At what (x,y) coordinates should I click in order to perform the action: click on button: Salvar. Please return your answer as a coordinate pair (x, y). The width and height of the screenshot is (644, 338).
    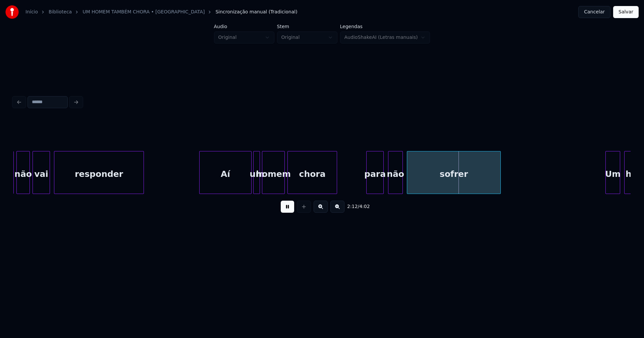
    Looking at the image, I should click on (626, 12).